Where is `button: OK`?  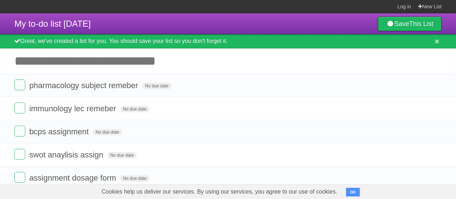 button: OK is located at coordinates (353, 192).